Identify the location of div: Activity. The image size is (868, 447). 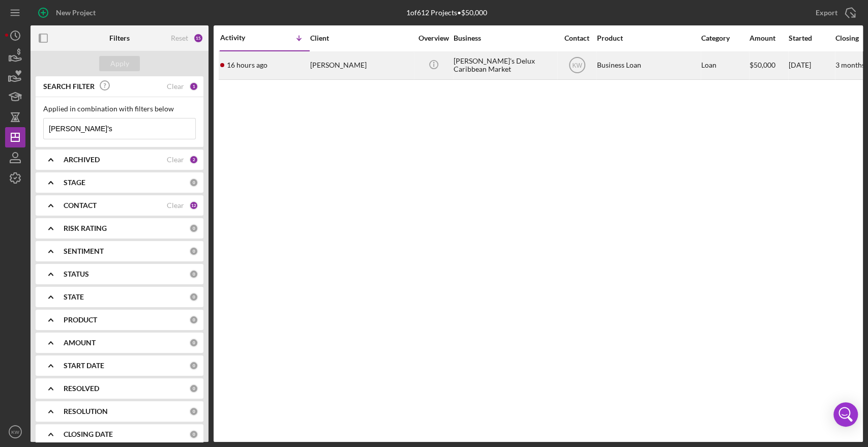
(243, 37).